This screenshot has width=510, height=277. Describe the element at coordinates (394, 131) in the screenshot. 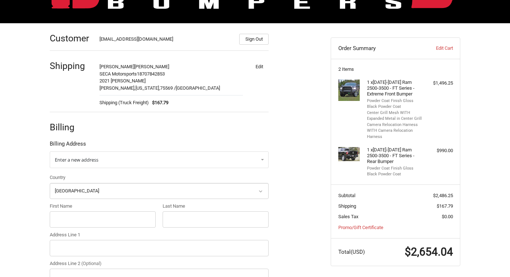

I see `li: Camera Relocation Harness WITH Camera Relocation Harness` at that location.